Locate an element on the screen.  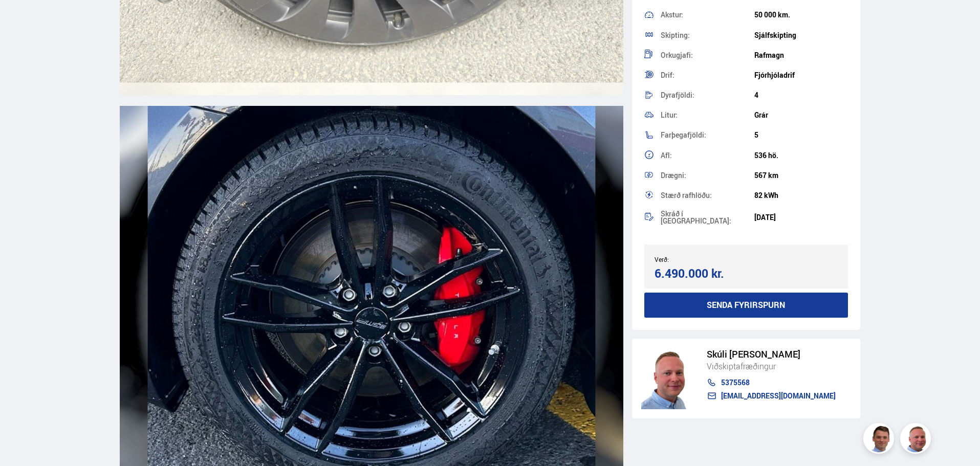
div: Litur: is located at coordinates (707, 115).